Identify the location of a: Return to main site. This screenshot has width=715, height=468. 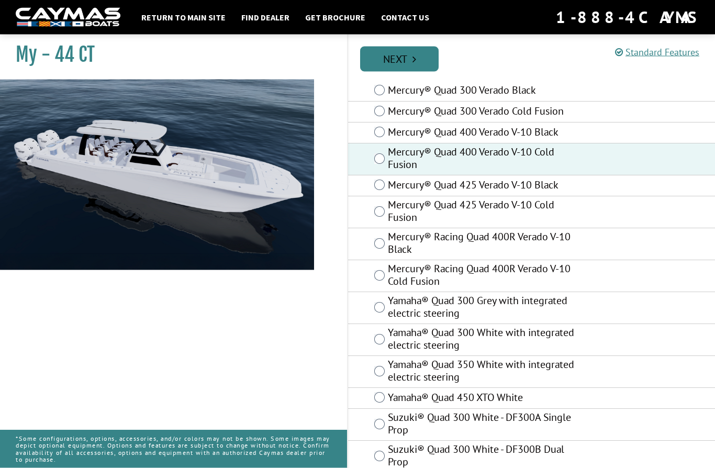
(183, 17).